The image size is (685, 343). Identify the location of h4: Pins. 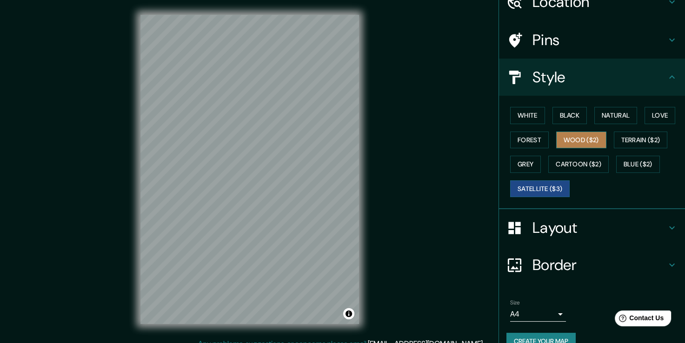
(599, 40).